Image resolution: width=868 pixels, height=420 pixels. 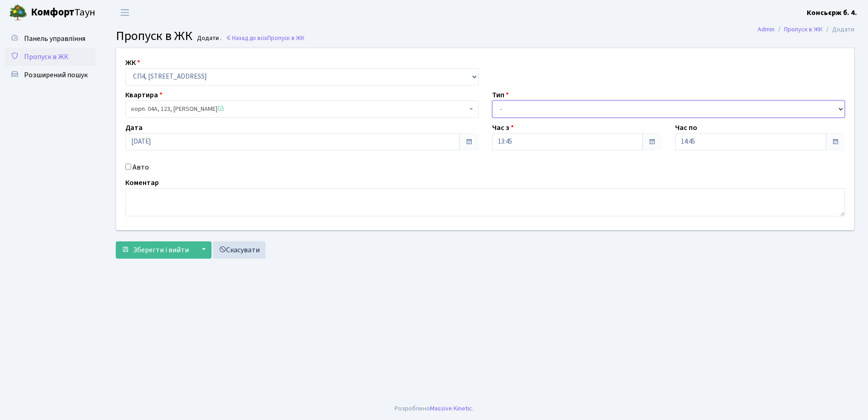 What do you see at coordinates (155, 250) in the screenshot?
I see `button: Зберегти і вийти` at bounding box center [155, 250].